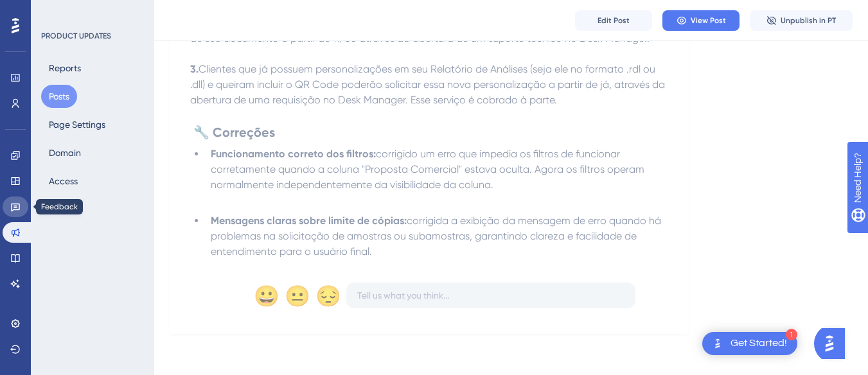  Describe the element at coordinates (511, 184) in the screenshot. I see `span: #80409` at that location.